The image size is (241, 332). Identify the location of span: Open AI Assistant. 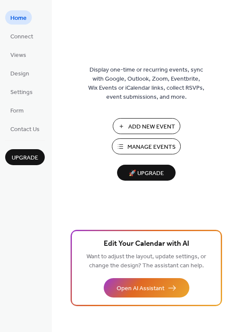
(140, 288).